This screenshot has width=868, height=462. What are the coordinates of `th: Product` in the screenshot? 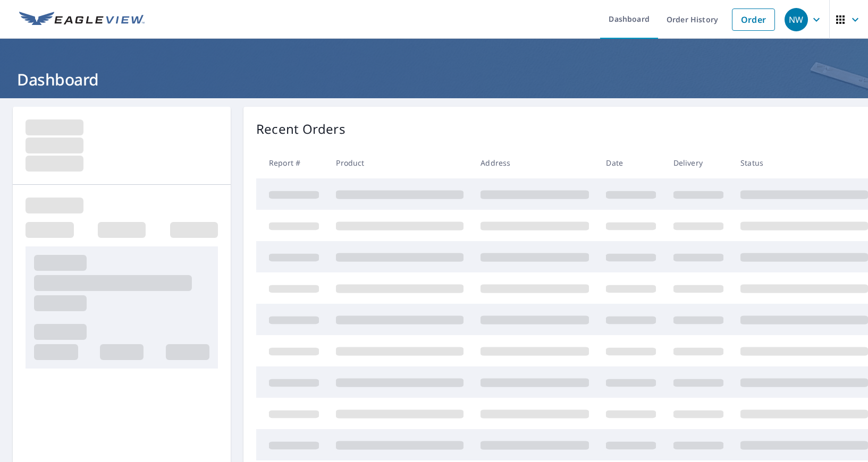 It's located at (400, 162).